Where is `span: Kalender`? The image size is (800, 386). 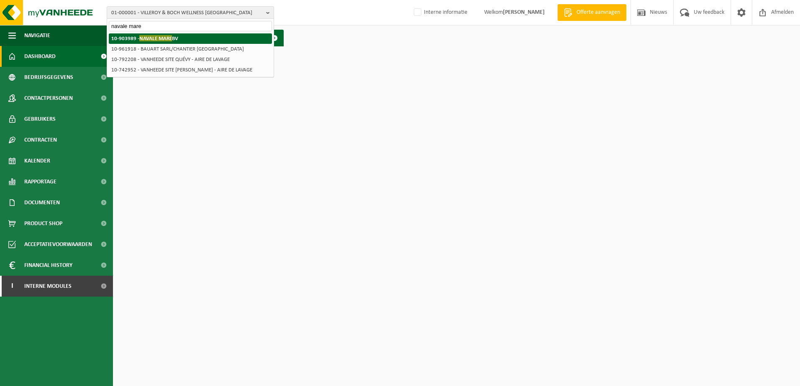
span: Kalender is located at coordinates (37, 161).